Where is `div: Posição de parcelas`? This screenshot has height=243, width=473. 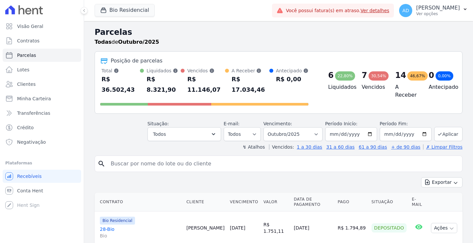
div: Posição de parcelas is located at coordinates (137, 61).